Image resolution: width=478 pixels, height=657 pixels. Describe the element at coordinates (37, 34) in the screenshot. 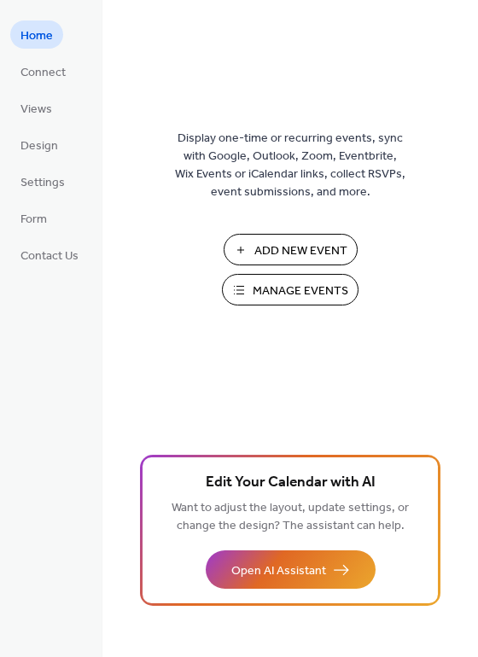

I see `a: Home` at that location.